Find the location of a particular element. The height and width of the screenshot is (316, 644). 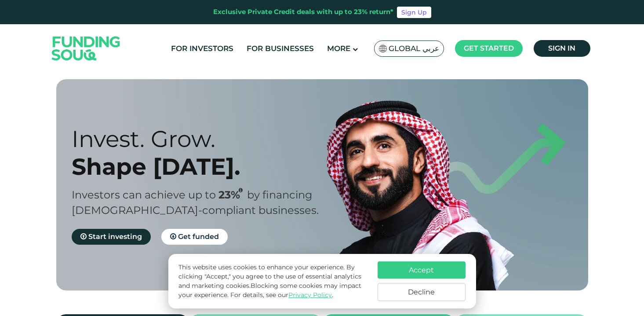

a: For Businesses is located at coordinates (280, 48).